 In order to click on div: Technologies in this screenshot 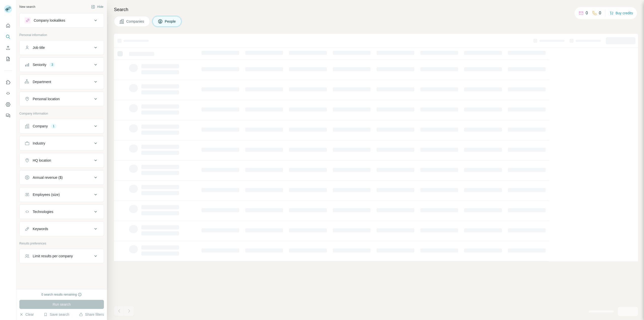, I will do `click(43, 212)`.